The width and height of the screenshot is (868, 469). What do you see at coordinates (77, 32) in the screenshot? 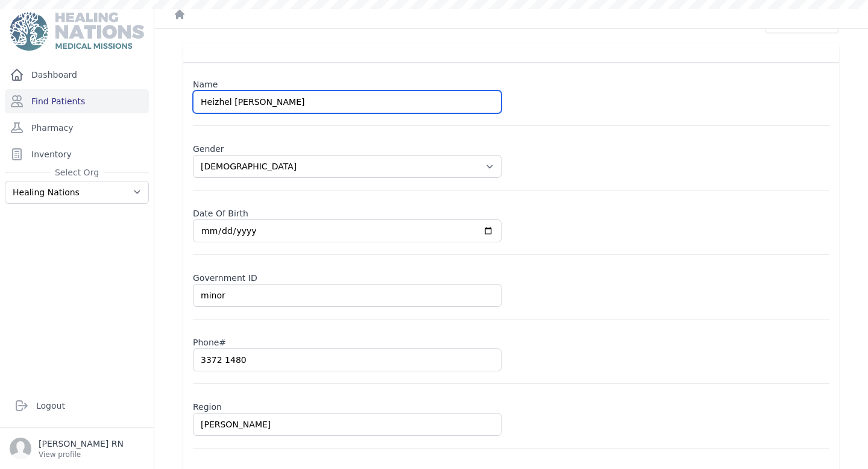
I see `img: Medical Missions EMR` at bounding box center [77, 32].